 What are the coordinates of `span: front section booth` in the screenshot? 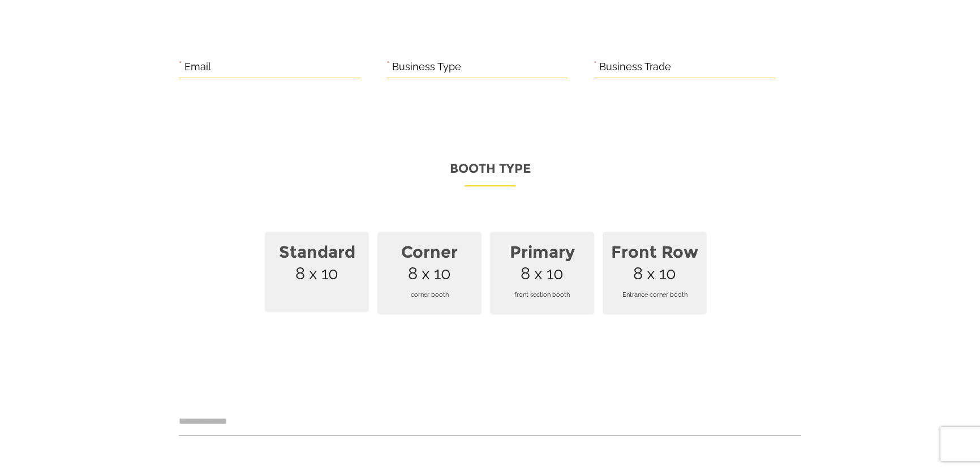 It's located at (542, 295).